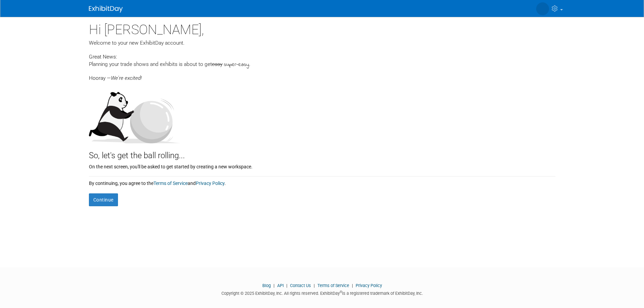  Describe the element at coordinates (134, 114) in the screenshot. I see `img: Let's get the ball rolling` at that location.